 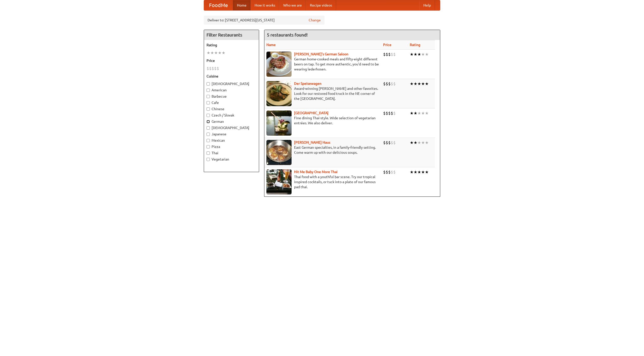 What do you see at coordinates (415, 45) in the screenshot?
I see `a: Rating` at bounding box center [415, 45].